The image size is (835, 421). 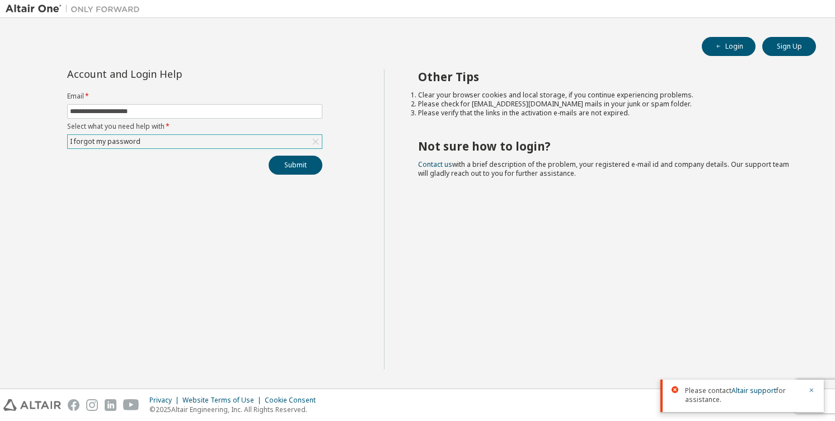 I want to click on img: instagram.svg, so click(x=92, y=404).